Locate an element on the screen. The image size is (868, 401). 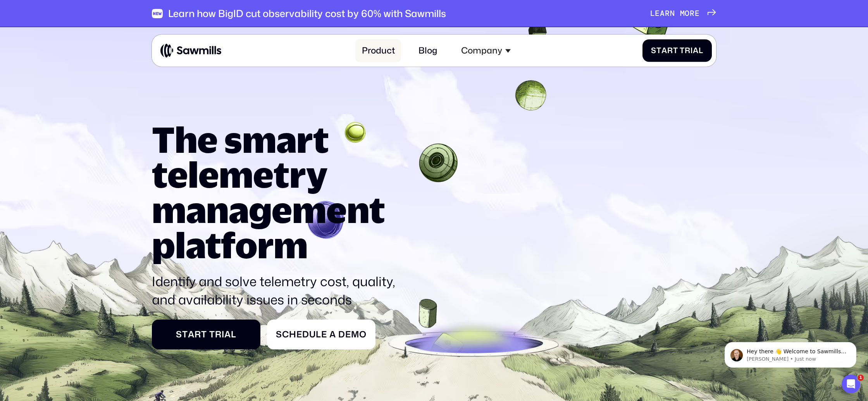
span: 1 is located at coordinates (861, 378).